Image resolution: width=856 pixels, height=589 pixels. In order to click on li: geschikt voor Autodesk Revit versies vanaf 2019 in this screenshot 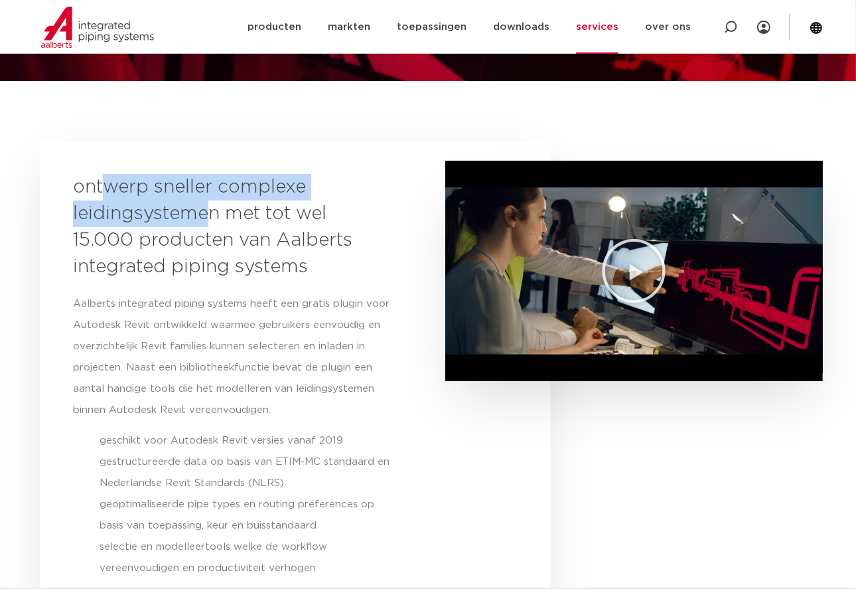, I will do `click(249, 441)`.